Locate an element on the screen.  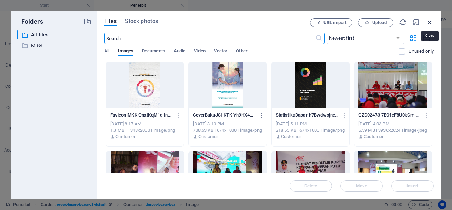
p: Displays only files that are not in use on the website. Files added during this session can still... is located at coordinates (421, 51).